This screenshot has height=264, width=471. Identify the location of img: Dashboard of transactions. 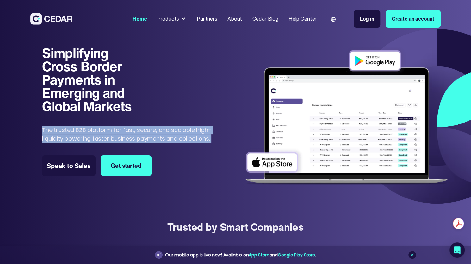
(347, 118).